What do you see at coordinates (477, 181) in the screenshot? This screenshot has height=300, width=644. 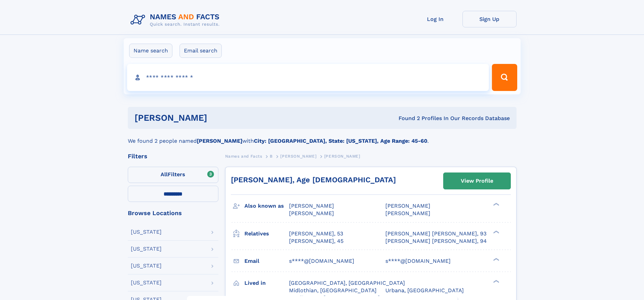 I see `div: View Profile` at bounding box center [477, 181].